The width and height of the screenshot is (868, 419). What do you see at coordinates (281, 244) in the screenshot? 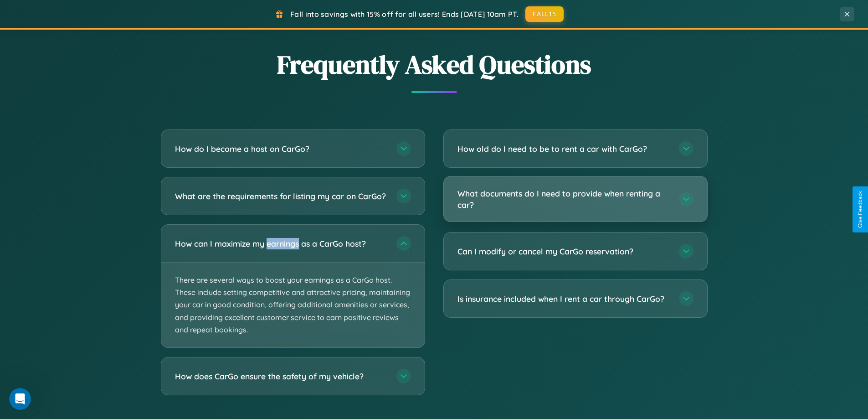
I see `h3: How can I maximize my earnings as a CarGo host?` at bounding box center [281, 244].